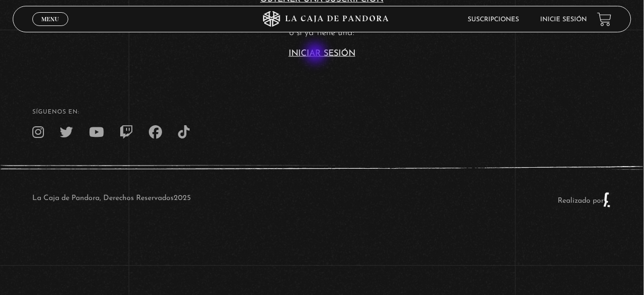 The width and height of the screenshot is (644, 295). What do you see at coordinates (111, 200) in the screenshot?
I see `p: La Caja de Pandora, Derechos Reservados 2025` at bounding box center [111, 200].